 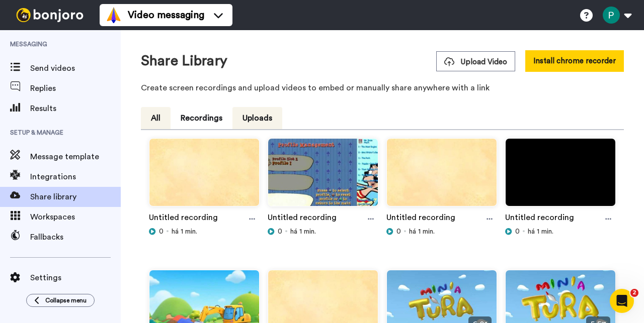 I want to click on p: Create screen recordings and upload videos to embed or manually share anywhere with a link, so click(x=382, y=88).